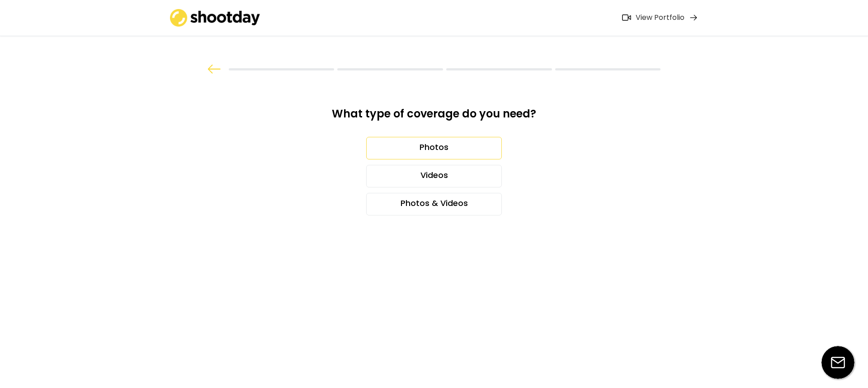 The width and height of the screenshot is (868, 388). Describe the element at coordinates (215, 17) in the screenshot. I see `img: shootday_logo.png` at that location.